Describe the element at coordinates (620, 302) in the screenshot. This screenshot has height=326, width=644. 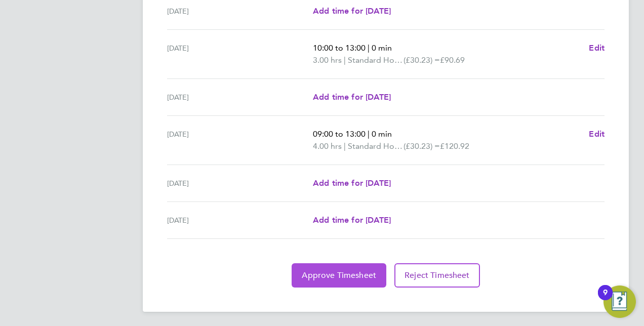
I see `button: Open Resource Center, 9 new notifications` at that location.